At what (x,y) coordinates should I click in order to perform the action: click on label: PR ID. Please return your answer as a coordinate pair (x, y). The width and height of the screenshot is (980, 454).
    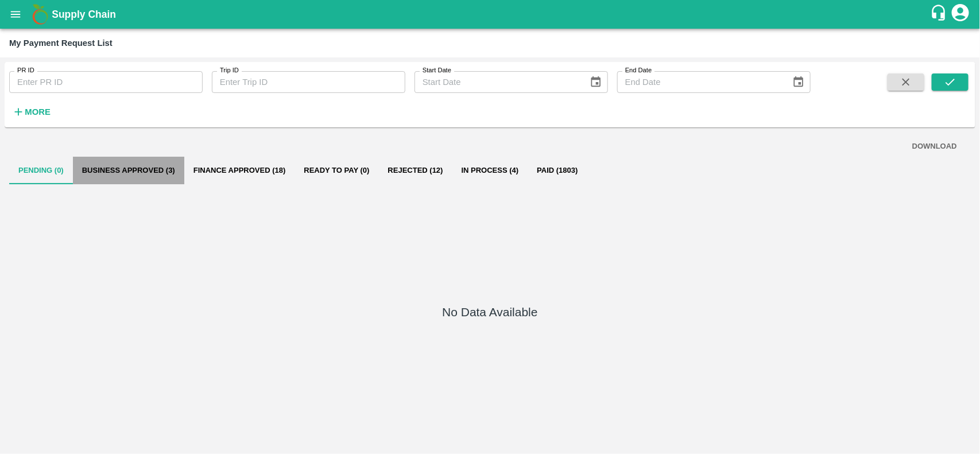
    Looking at the image, I should click on (26, 70).